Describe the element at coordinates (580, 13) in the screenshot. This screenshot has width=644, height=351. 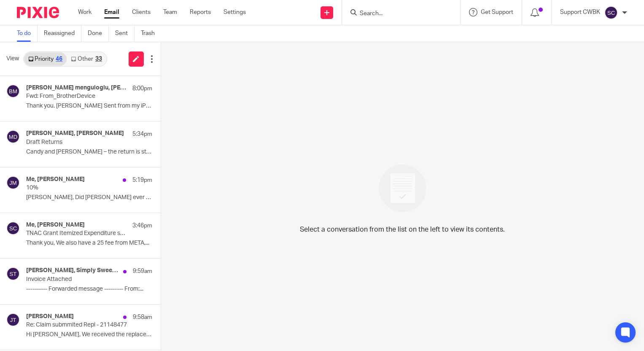
I see `p: Support CWBK` at that location.